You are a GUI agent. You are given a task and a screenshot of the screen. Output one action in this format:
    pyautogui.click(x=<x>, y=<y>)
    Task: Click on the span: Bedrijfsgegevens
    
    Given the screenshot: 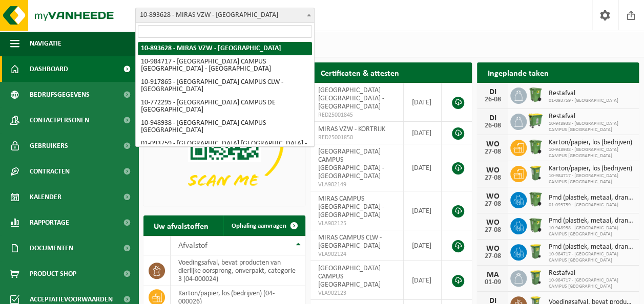 What is the action you would take?
    pyautogui.click(x=59, y=95)
    